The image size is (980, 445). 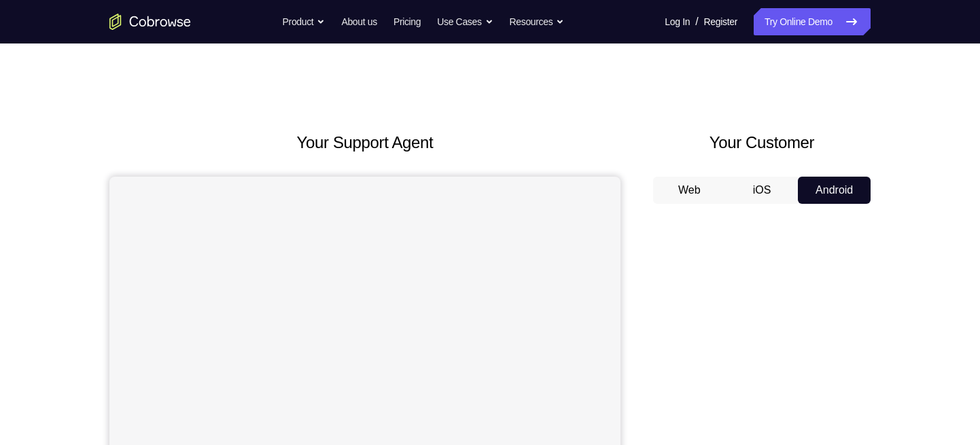 What do you see at coordinates (150, 22) in the screenshot?
I see `a: Go to the home page` at bounding box center [150, 22].